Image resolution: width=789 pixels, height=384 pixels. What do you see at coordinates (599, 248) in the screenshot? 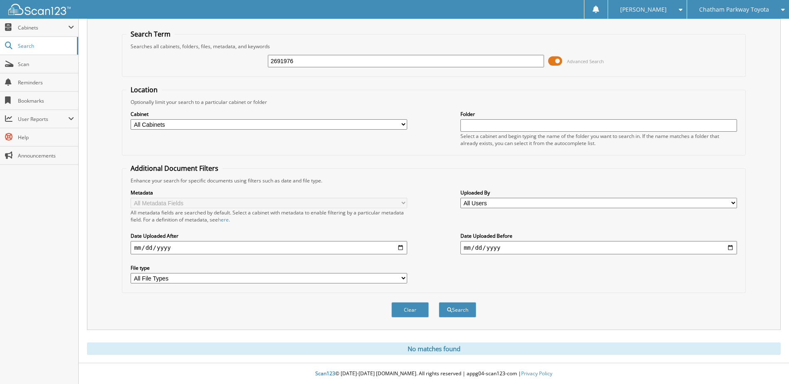
I see `input: end` at bounding box center [599, 248].